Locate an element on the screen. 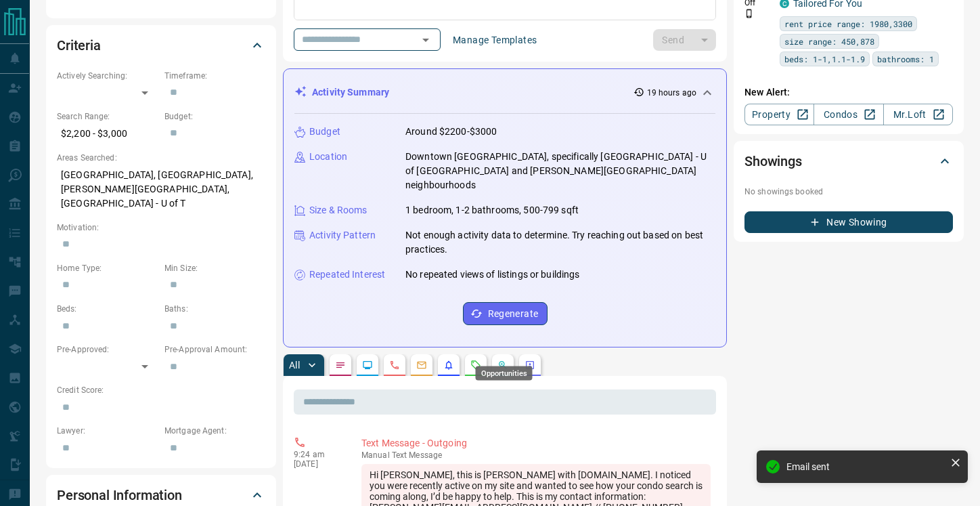  p: Beds: is located at coordinates (107, 309).